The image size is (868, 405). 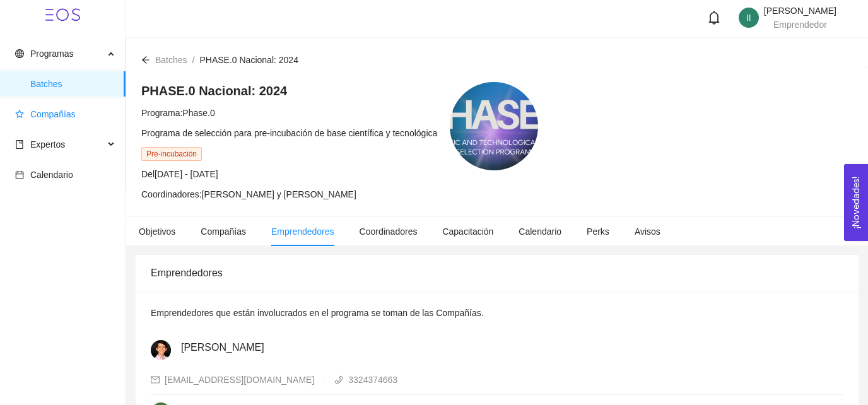 I want to click on span: Avisos, so click(x=648, y=232).